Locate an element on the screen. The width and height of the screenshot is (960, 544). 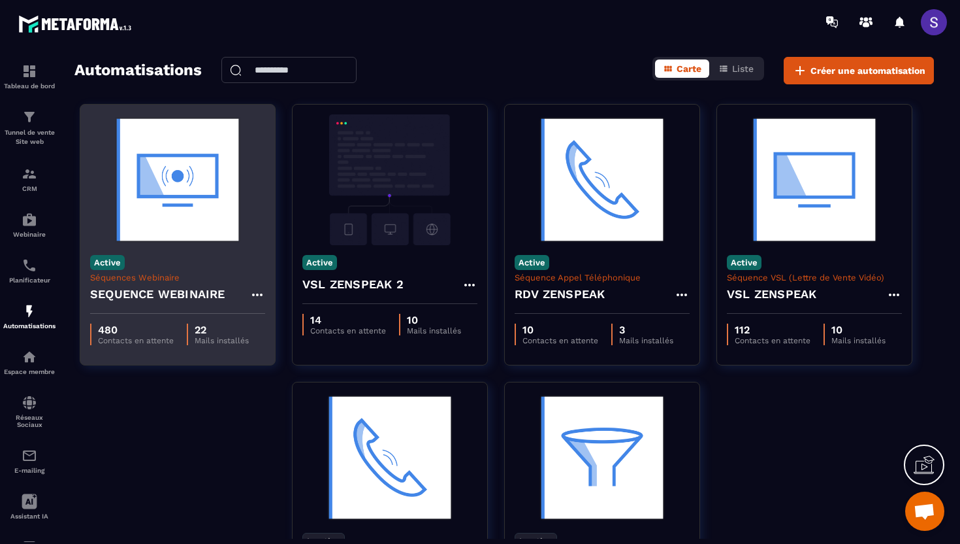
p: 3 is located at coordinates (646, 329).